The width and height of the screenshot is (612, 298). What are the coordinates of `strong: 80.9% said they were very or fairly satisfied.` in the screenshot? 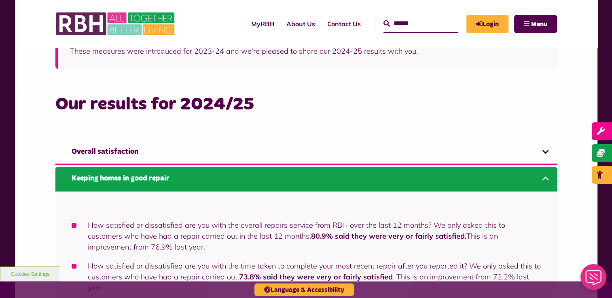 It's located at (388, 236).